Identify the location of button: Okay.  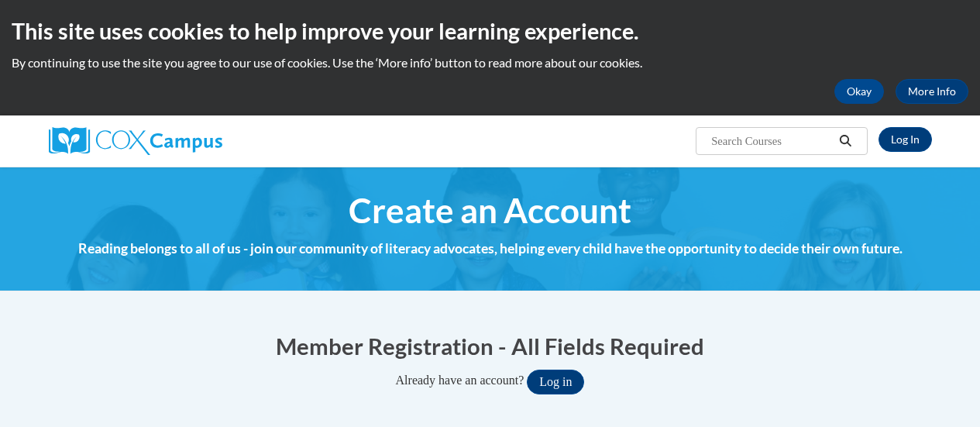
(859, 92).